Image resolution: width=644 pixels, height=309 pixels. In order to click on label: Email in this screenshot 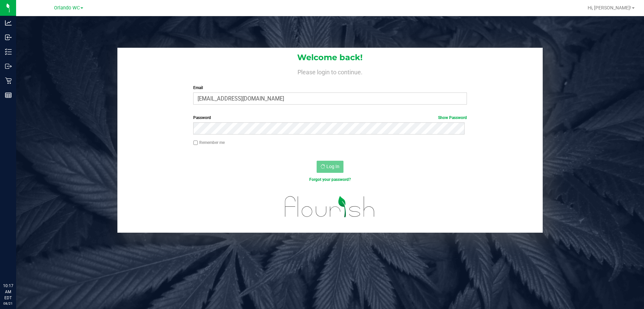, I will do `click(330, 88)`.